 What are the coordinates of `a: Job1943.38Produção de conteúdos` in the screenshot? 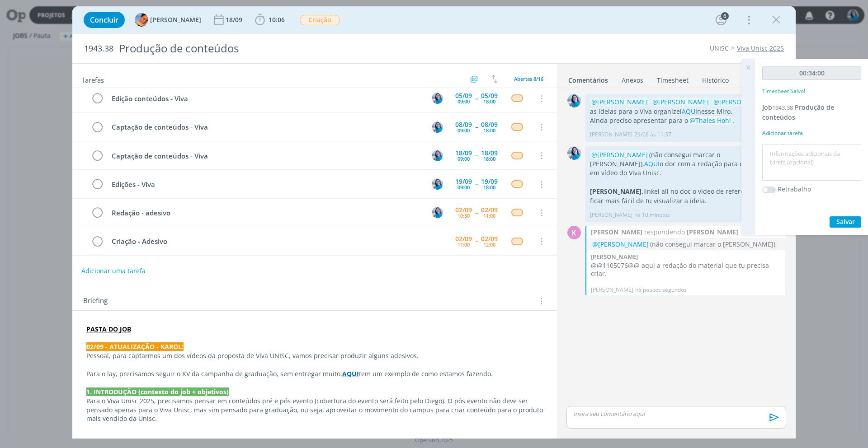 It's located at (798, 112).